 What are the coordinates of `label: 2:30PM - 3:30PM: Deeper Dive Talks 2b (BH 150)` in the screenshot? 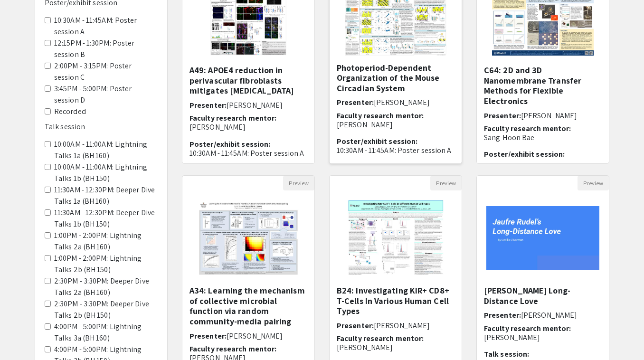 It's located at (106, 310).